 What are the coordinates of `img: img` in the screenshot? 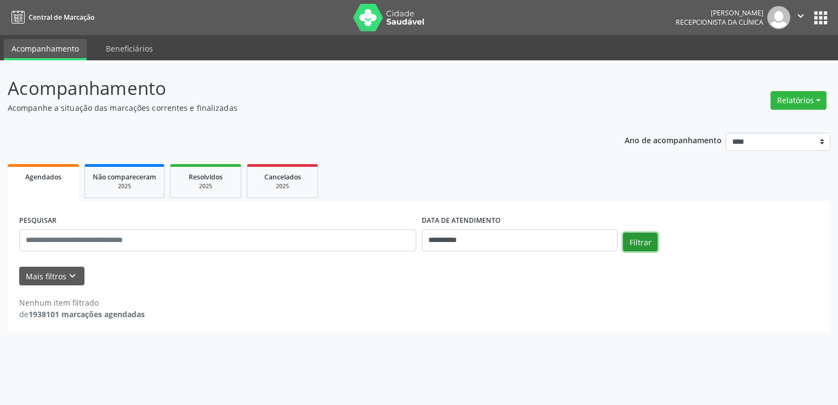 It's located at (779, 18).